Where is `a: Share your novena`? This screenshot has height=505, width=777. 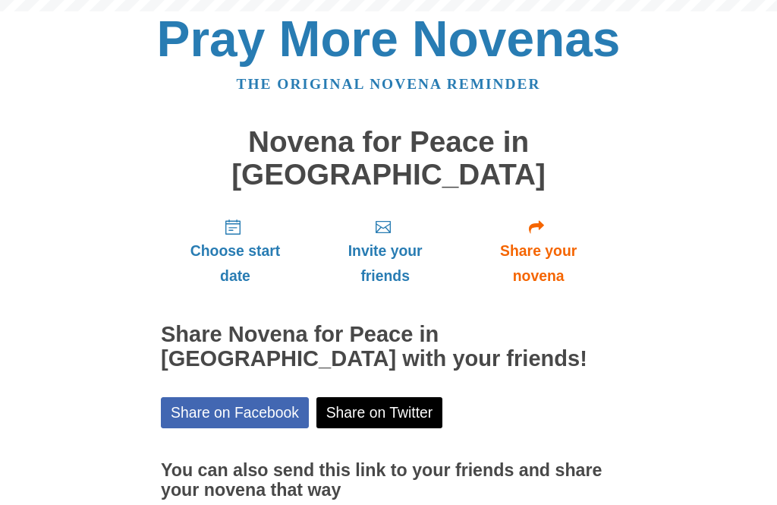
a: Share your novena is located at coordinates (538, 250).